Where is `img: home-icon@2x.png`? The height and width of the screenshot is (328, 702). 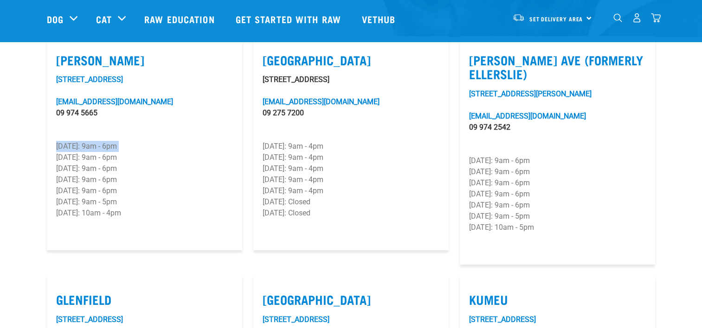
img: home-icon@2x.png is located at coordinates (655, 18).